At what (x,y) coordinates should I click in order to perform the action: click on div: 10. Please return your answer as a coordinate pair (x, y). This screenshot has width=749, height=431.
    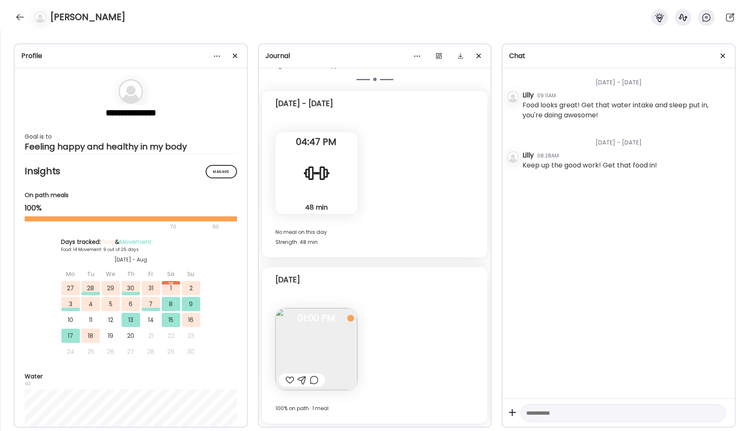
    Looking at the image, I should click on (71, 320).